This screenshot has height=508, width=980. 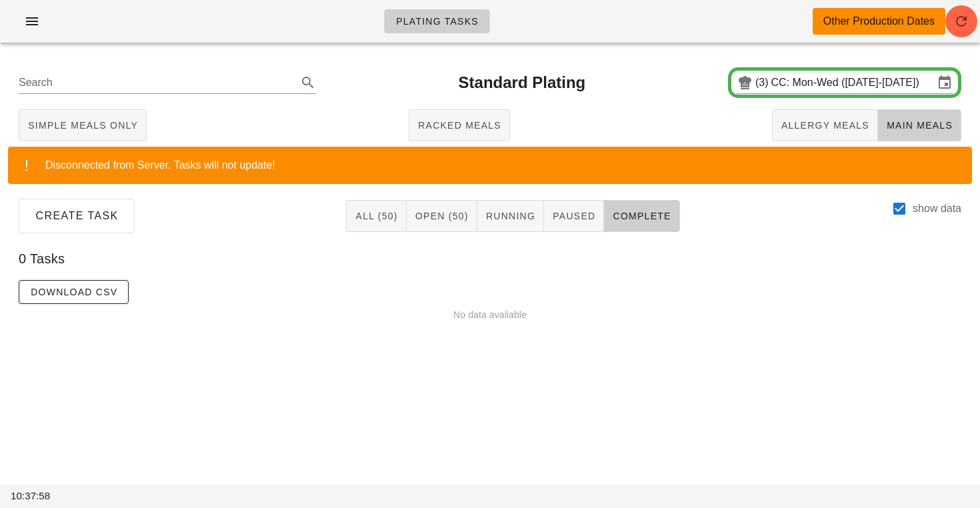 I want to click on span: Download CSV, so click(x=73, y=292).